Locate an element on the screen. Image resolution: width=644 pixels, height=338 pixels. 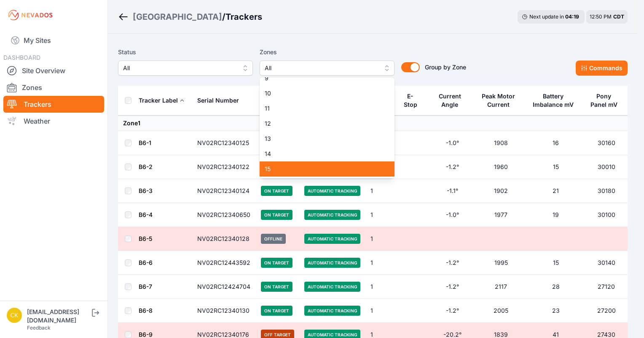
span: 12 is located at coordinates (322, 123).